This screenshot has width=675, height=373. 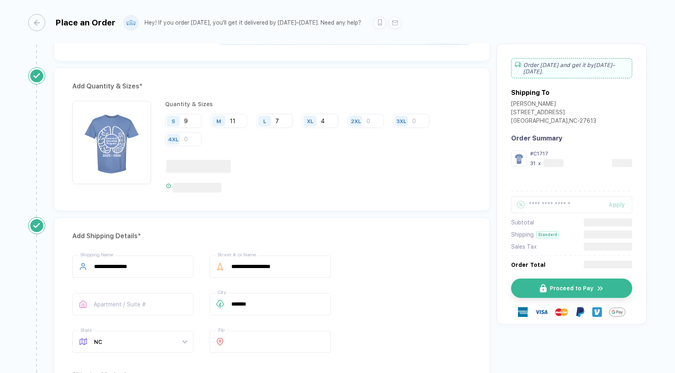 What do you see at coordinates (620, 205) in the screenshot?
I see `div: Apply` at bounding box center [620, 205].